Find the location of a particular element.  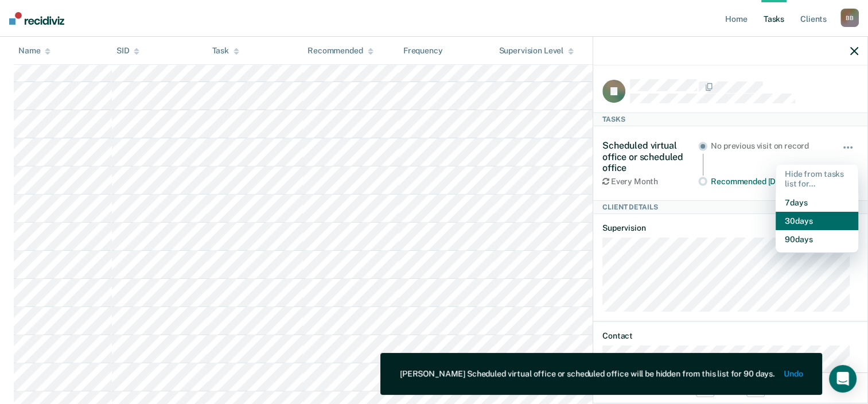

div: No previous visit on record is located at coordinates (768, 146).